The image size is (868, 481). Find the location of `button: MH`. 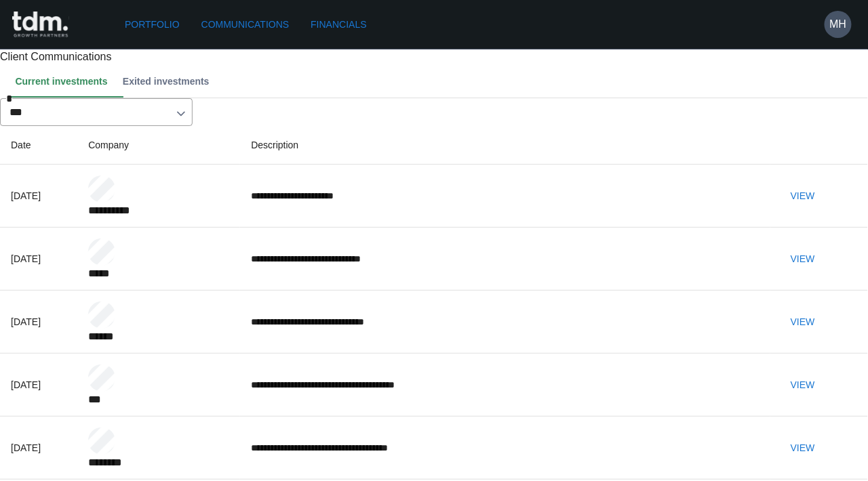

button: MH is located at coordinates (838, 24).